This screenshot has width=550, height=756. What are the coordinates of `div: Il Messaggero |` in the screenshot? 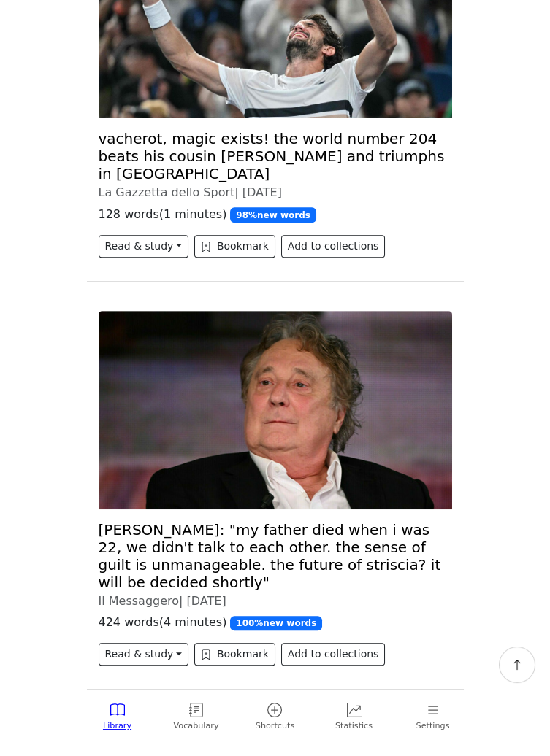 It's located at (275, 601).